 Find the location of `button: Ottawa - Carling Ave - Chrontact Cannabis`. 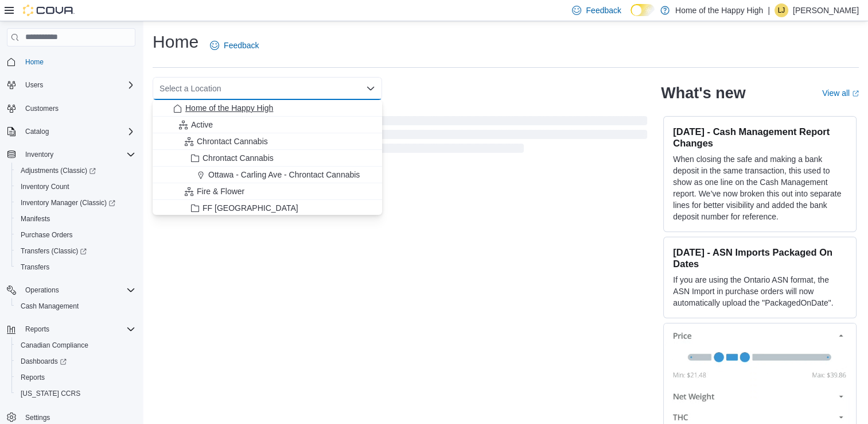

button: Ottawa - Carling Ave - Chrontact Cannabis is located at coordinates (268, 174).